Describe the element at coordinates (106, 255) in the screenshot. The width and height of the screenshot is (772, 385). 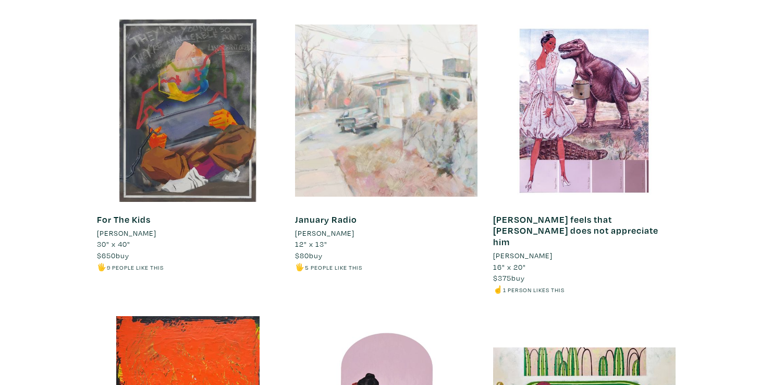
I see `span: $650` at that location.